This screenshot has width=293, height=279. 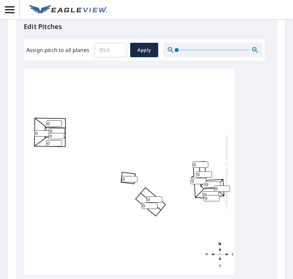 What do you see at coordinates (111, 50) in the screenshot?
I see `input: 00.0` at bounding box center [111, 50].